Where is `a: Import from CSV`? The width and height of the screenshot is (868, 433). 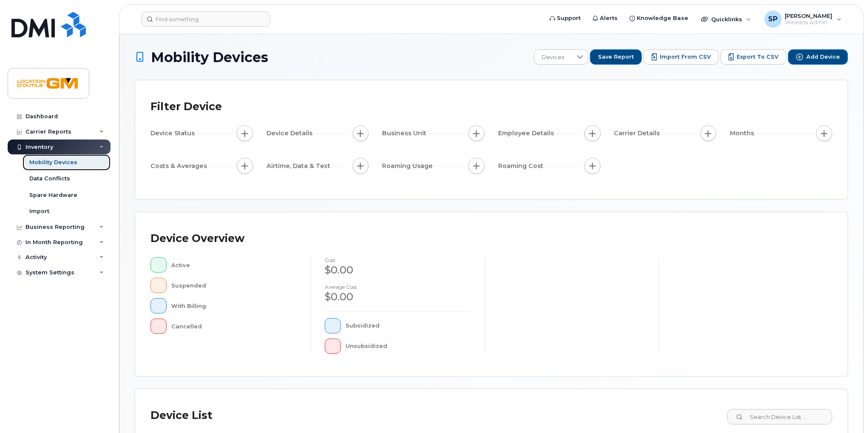 a: Import from CSV is located at coordinates (681, 57).